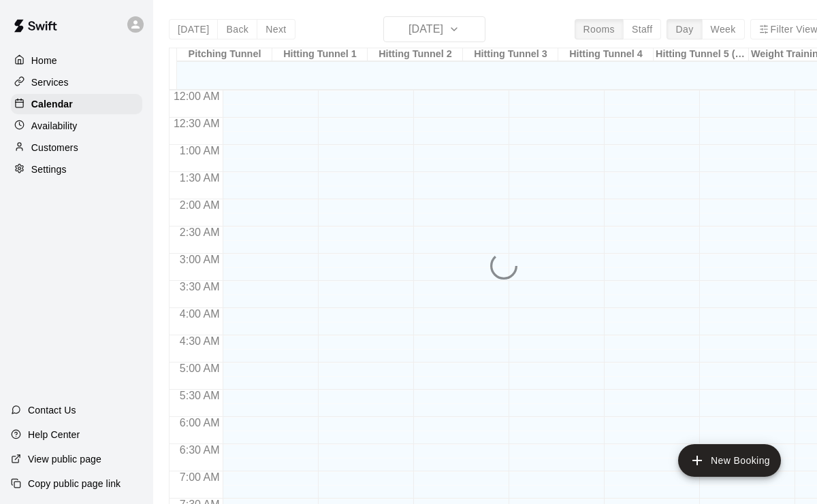 The width and height of the screenshot is (817, 504). I want to click on span: 12:00 AM, so click(197, 96).